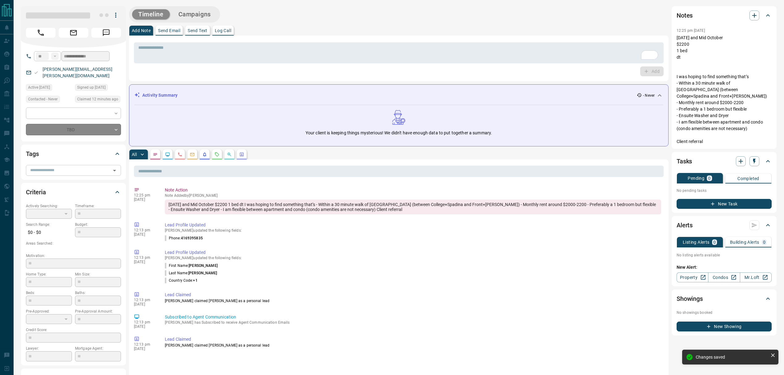 The height and width of the screenshot is (375, 784). Describe the element at coordinates (195, 280) in the screenshot. I see `span: +1` at that location.